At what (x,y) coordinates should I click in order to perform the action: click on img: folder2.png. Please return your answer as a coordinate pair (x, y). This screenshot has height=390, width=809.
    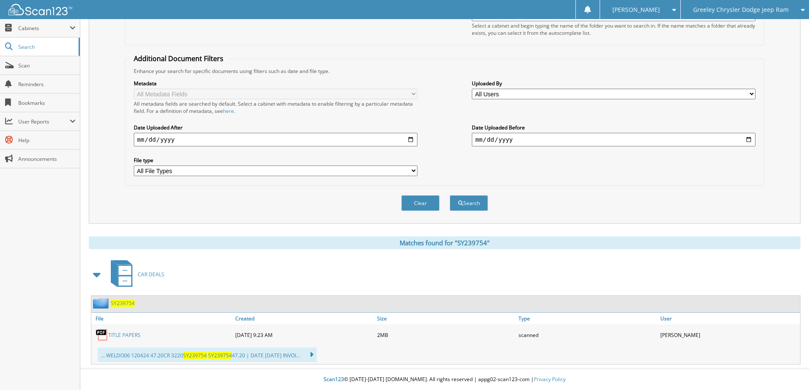
    Looking at the image, I should click on (102, 303).